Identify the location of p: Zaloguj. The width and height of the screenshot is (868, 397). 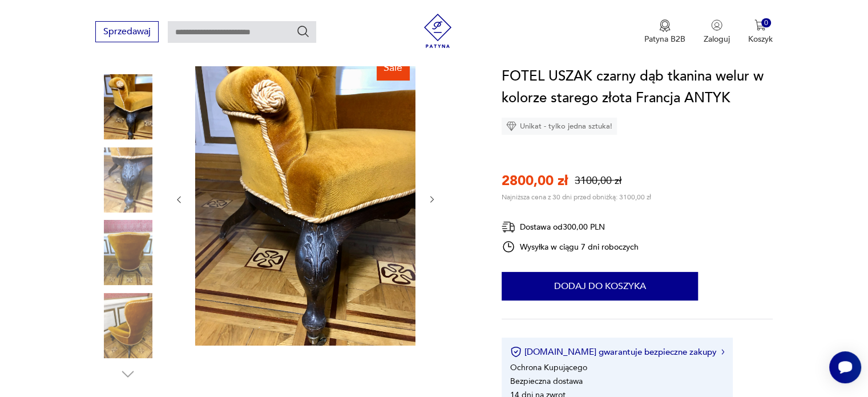
(717, 39).